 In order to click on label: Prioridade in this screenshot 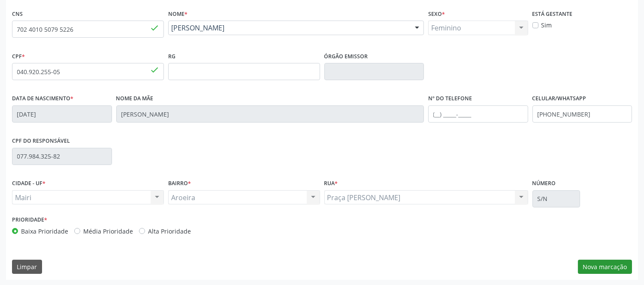, I will do `click(30, 220)`.